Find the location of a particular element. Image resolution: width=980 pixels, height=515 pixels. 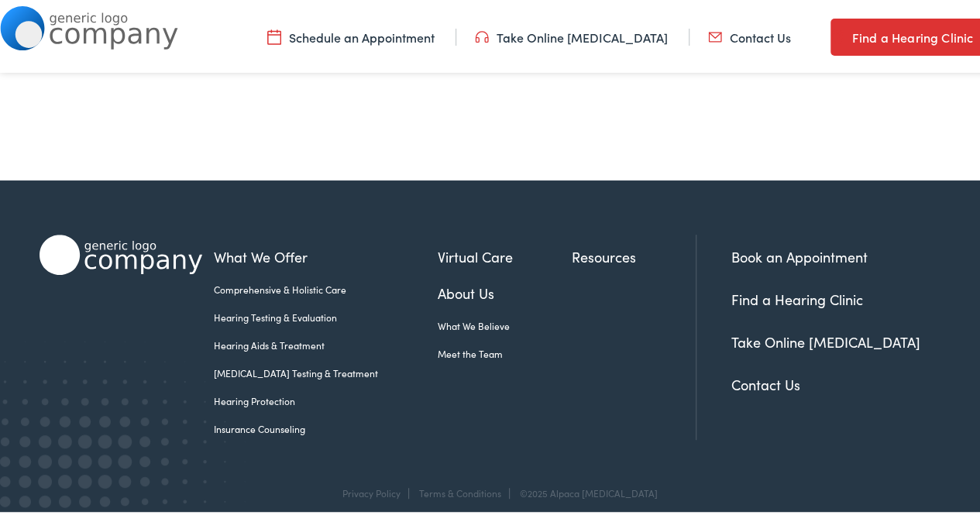

a: Hearing Aids & Treatment is located at coordinates (325, 342).